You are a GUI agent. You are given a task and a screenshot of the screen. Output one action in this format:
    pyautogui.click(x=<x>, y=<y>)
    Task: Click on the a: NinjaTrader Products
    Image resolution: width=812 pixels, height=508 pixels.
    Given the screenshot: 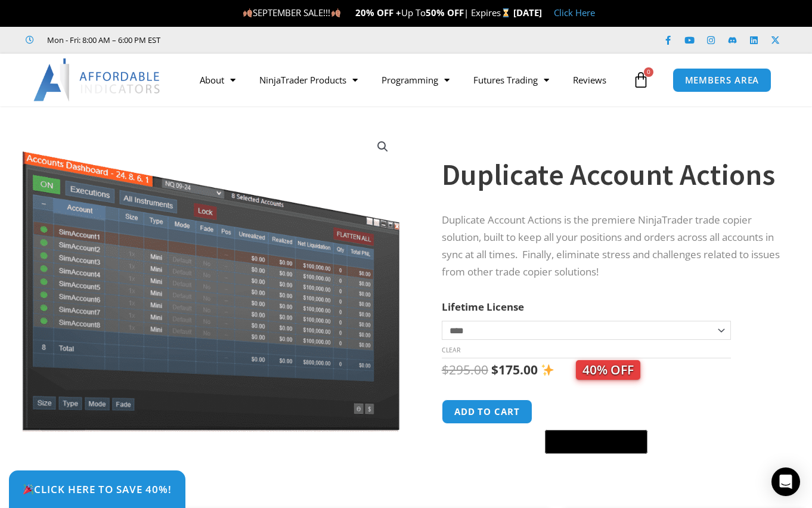 What is the action you would take?
    pyautogui.click(x=308, y=79)
    